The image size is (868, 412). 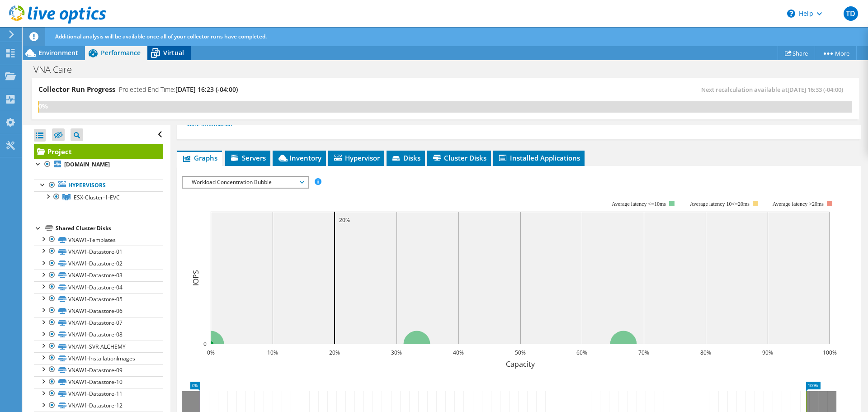 I want to click on a: VNAW1-Templates, so click(x=99, y=240).